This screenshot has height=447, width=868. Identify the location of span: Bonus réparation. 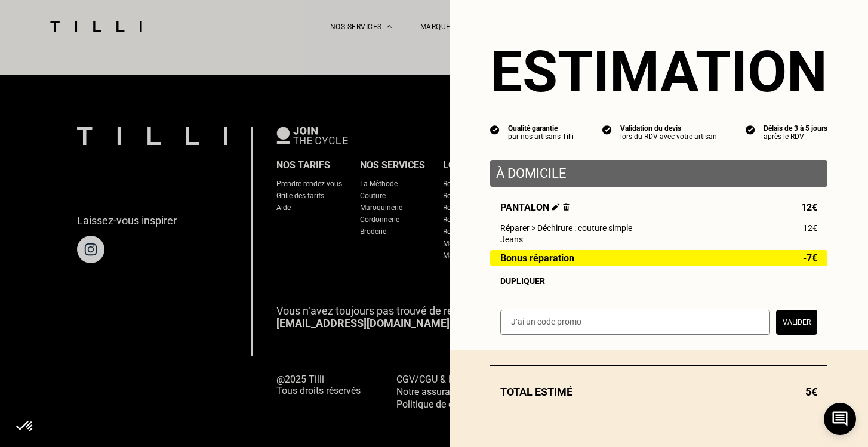
(537, 257).